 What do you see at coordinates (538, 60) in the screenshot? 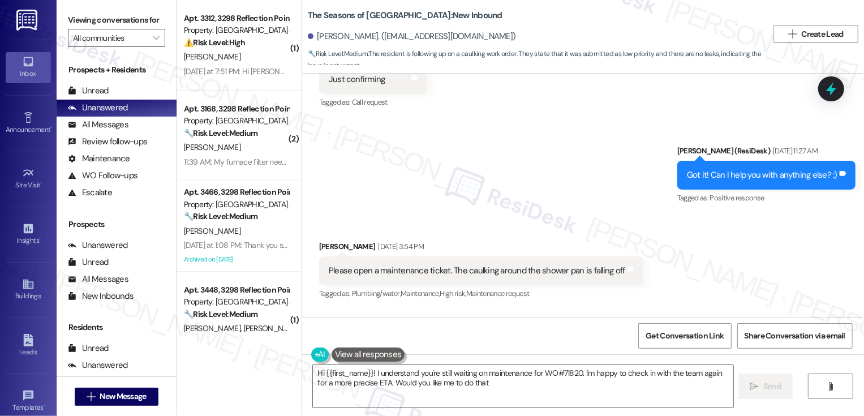
I see `span: : The resident is following up on a caulking work order. They state that it was submitted as low ...` at bounding box center [538, 60].